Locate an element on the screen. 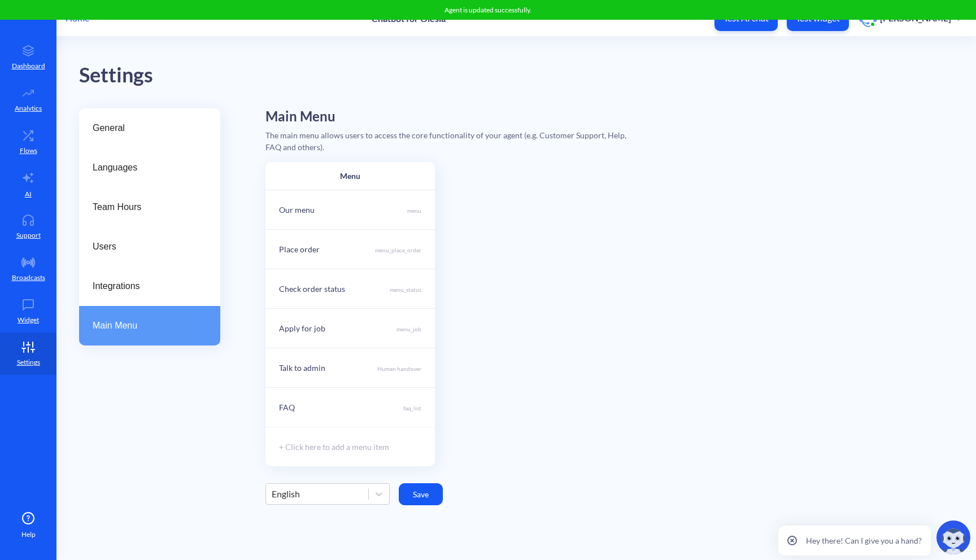 This screenshot has height=560, width=976. p: Hey there! Can I give you a hand? is located at coordinates (864, 541).